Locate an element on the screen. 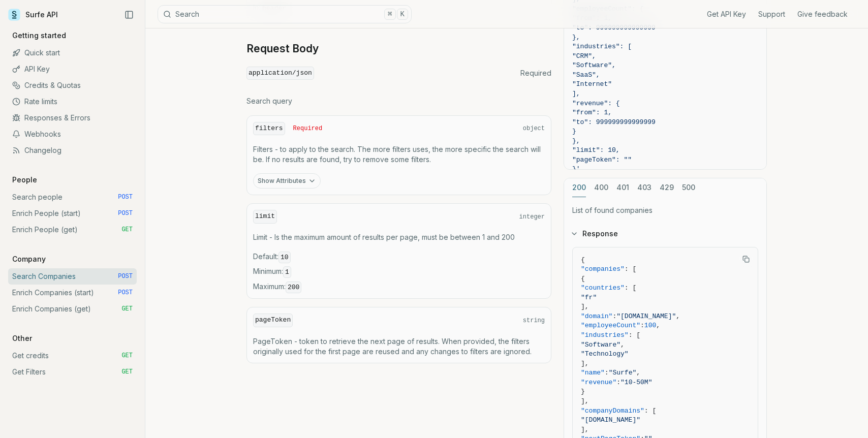  button: 429 is located at coordinates (667, 188).